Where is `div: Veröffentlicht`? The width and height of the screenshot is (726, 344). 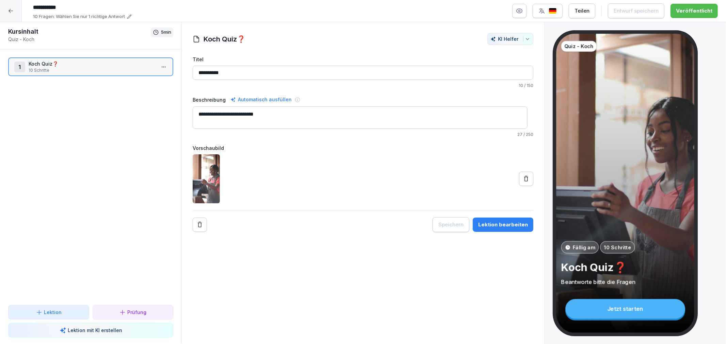
div: Veröffentlicht is located at coordinates (694, 11).